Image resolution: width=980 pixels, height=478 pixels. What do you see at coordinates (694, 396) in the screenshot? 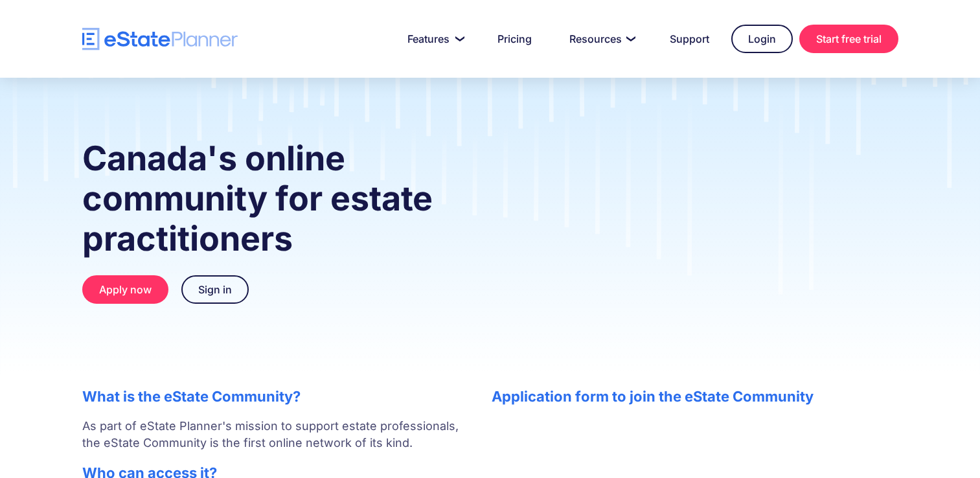
I see `h2: Application form to join the eState Community` at bounding box center [694, 396].